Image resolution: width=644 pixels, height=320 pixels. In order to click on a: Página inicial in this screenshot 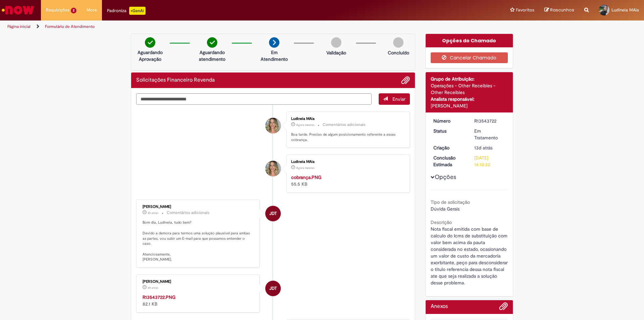, I will do `click(19, 27)`.